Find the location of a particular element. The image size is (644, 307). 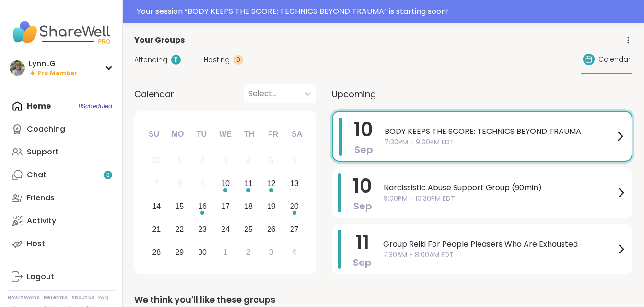

div: 22 is located at coordinates (179, 229).